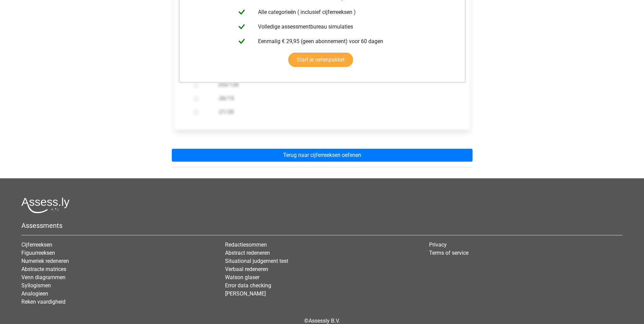 This screenshot has width=644, height=324. Describe the element at coordinates (333, 85) in the screenshot. I see `label: 253/120` at that location.